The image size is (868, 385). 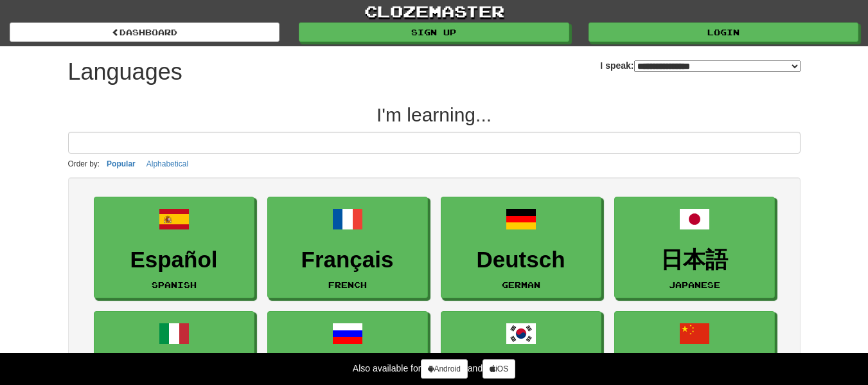 What do you see at coordinates (521, 285) in the screenshot?
I see `small: German` at bounding box center [521, 285].